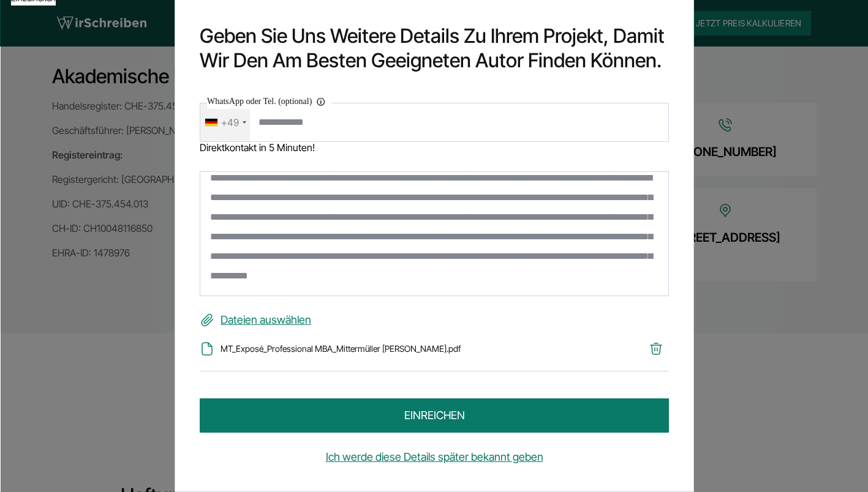 Image resolution: width=868 pixels, height=492 pixels. What do you see at coordinates (434, 416) in the screenshot?
I see `button: einreichen` at bounding box center [434, 416].